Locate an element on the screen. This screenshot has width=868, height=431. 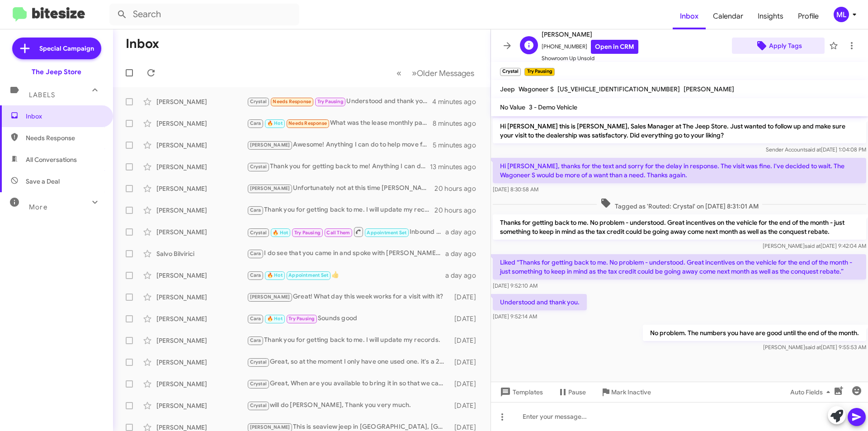
div: Understood and thank you. is located at coordinates (340, 101).